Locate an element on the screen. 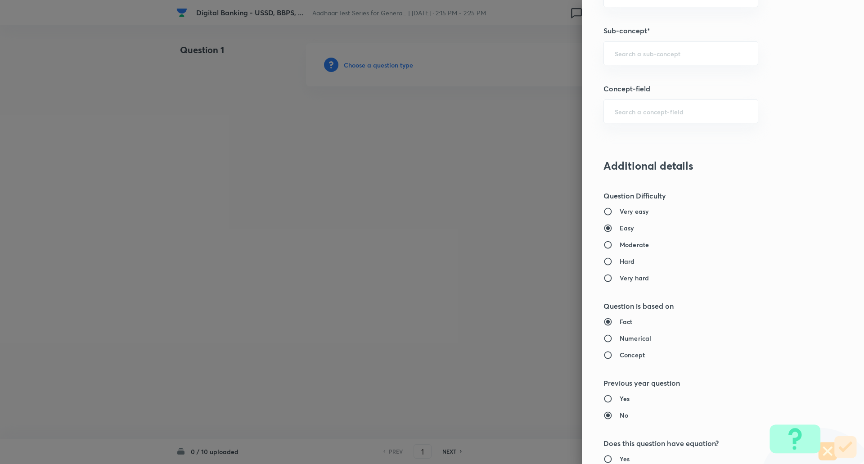  h6: Moderate is located at coordinates (634, 244).